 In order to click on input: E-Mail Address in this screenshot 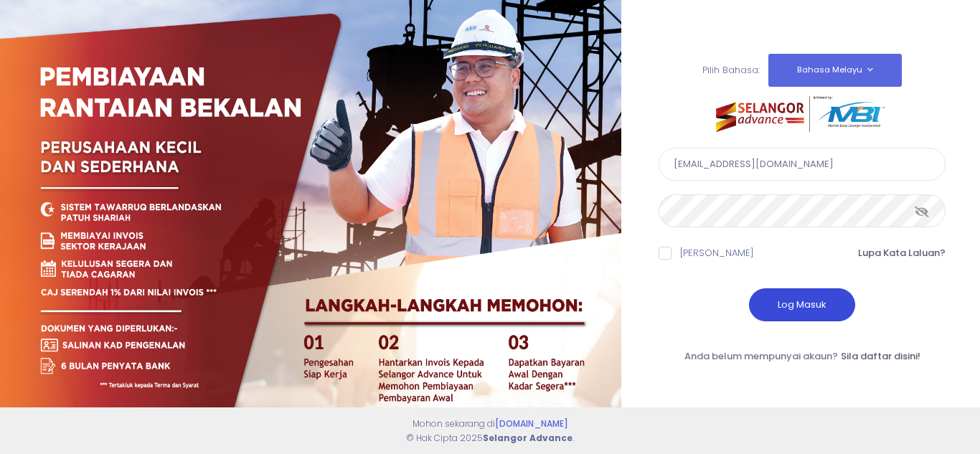, I will do `click(802, 164)`.